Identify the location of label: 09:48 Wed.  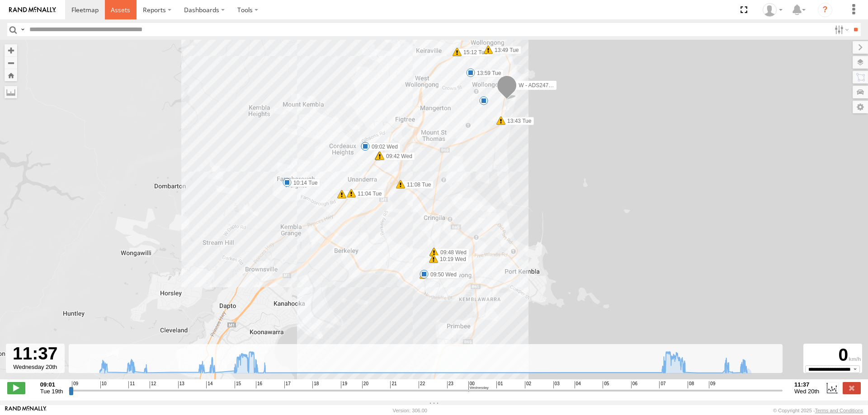
(451, 253).